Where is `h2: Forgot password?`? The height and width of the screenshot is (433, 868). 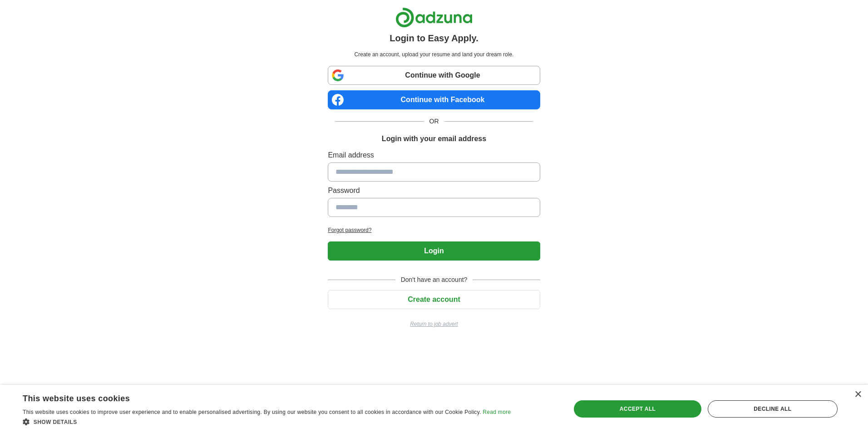
h2: Forgot password? is located at coordinates (433, 230).